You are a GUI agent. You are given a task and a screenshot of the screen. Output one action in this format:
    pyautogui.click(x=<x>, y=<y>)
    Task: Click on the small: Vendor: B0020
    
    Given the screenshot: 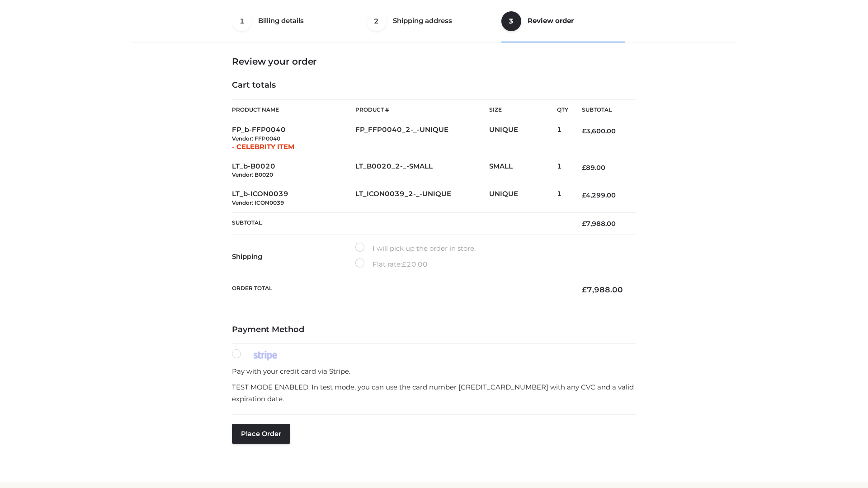 What is the action you would take?
    pyautogui.click(x=252, y=175)
    